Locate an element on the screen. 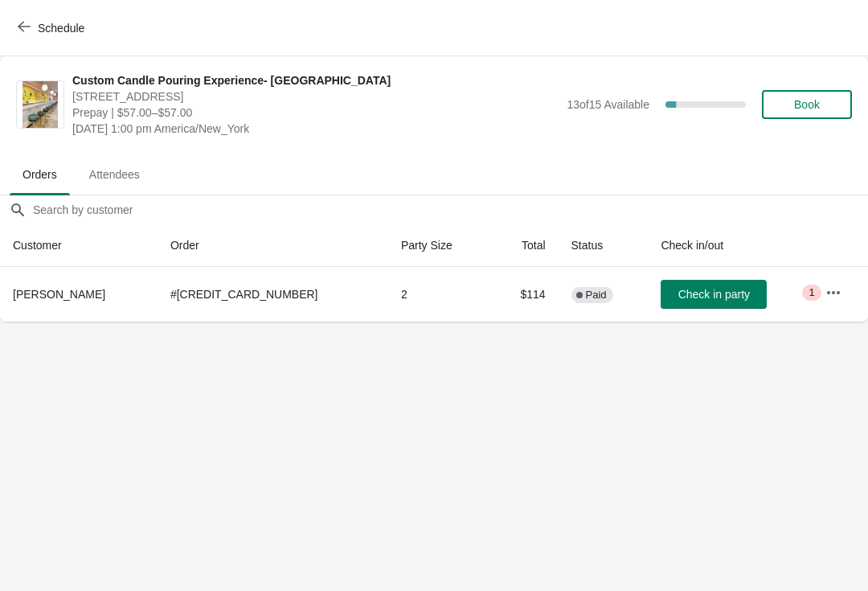 The height and width of the screenshot is (591, 868). th: Status is located at coordinates (603, 245).